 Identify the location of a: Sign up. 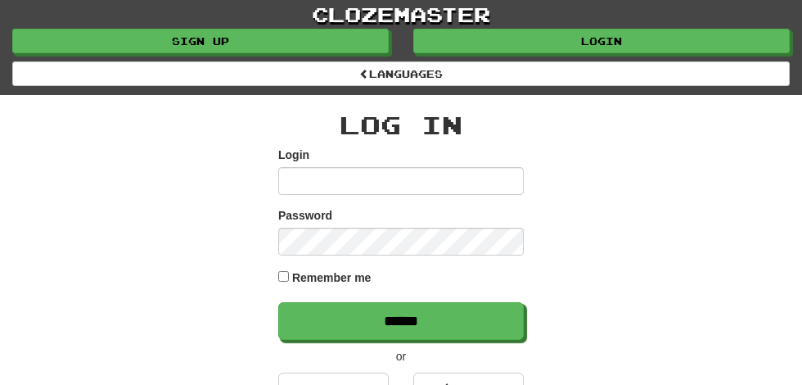
(200, 41).